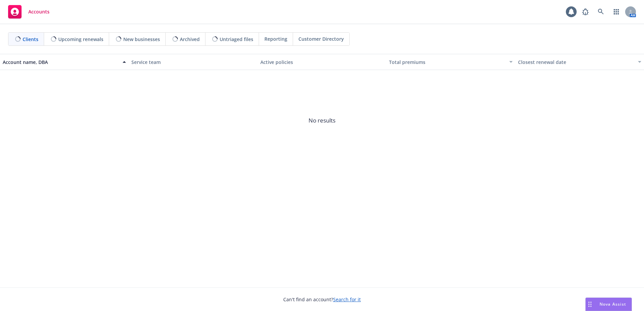 This screenshot has width=644, height=311. Describe the element at coordinates (322, 299) in the screenshot. I see `span: Can't find an account?` at that location.